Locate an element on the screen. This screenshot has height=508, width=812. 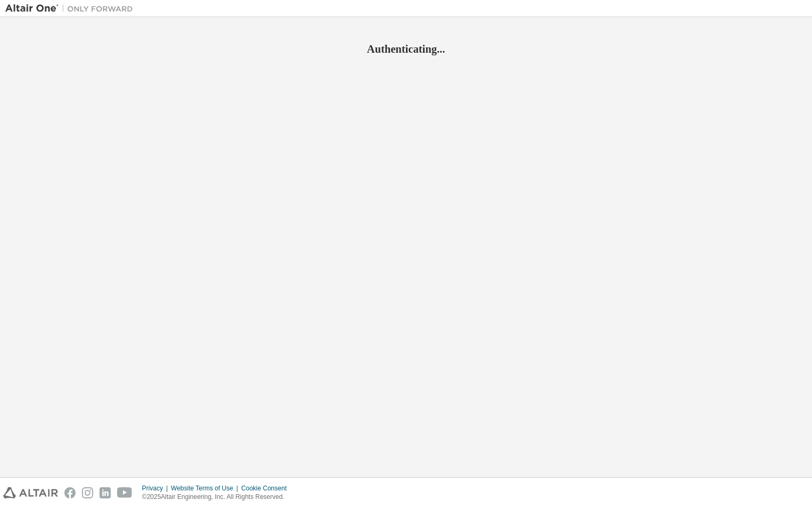
img: instagram.svg is located at coordinates (87, 492).